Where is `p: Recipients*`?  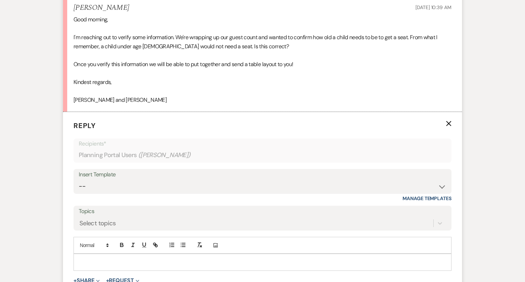 p: Recipients* is located at coordinates (263, 144).